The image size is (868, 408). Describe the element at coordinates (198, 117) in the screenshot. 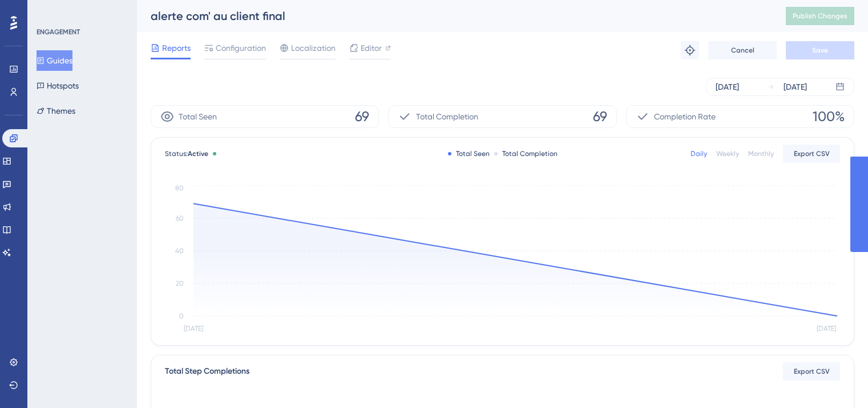

I see `span: Total Seen` at that location.